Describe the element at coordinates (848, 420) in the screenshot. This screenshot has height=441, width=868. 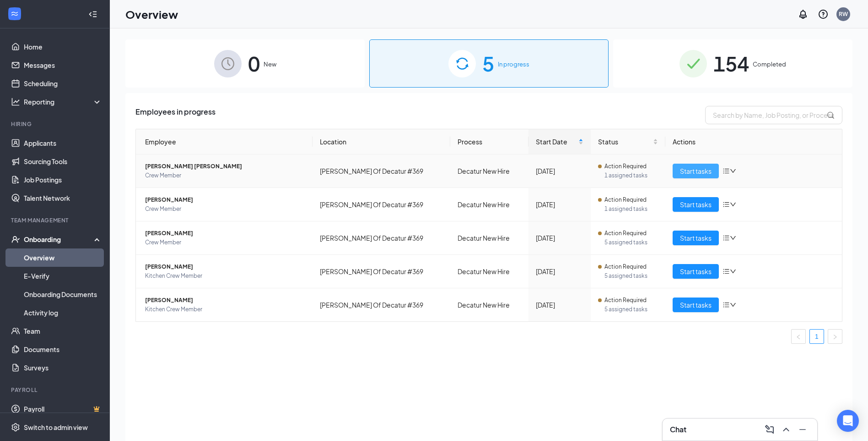
I see `div: Open Intercom Messenger` at that location.